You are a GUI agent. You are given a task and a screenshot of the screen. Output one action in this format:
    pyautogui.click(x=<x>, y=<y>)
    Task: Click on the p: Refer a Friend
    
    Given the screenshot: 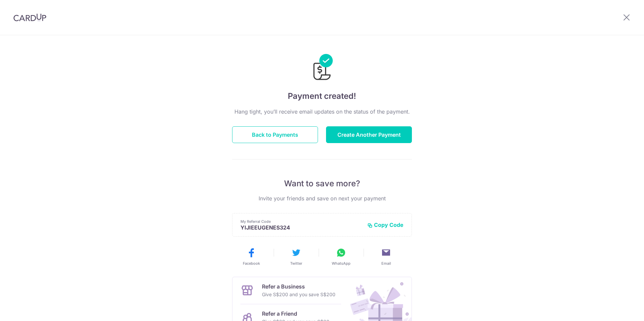 What is the action you would take?
    pyautogui.click(x=296, y=313)
    